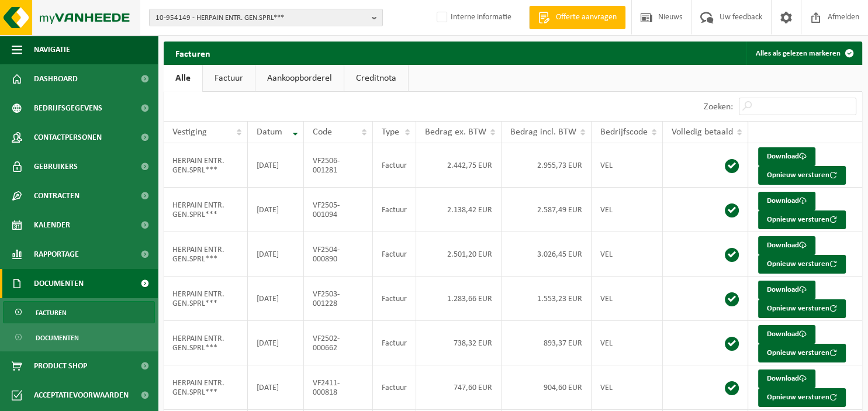  What do you see at coordinates (339, 344) in the screenshot?
I see `td: VF2502-000662` at bounding box center [339, 344].